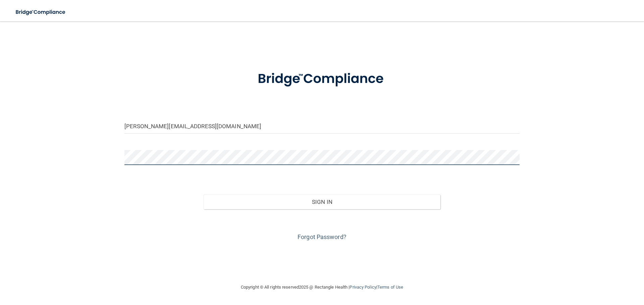 Image resolution: width=644 pixels, height=305 pixels. Describe the element at coordinates (322, 201) in the screenshot. I see `button: Sign In` at that location.